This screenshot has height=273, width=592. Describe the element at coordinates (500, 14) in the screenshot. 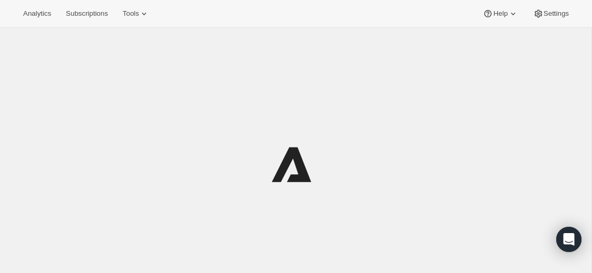

I see `span: Help` at that location.